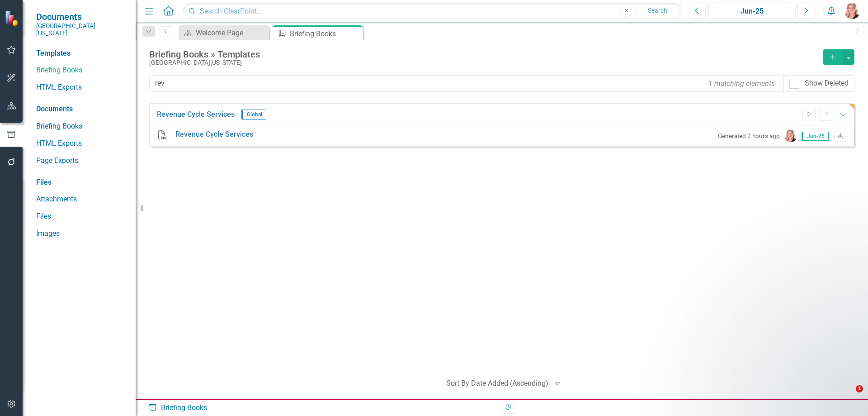 The height and width of the screenshot is (416, 868). I want to click on span: 1, so click(860, 389).